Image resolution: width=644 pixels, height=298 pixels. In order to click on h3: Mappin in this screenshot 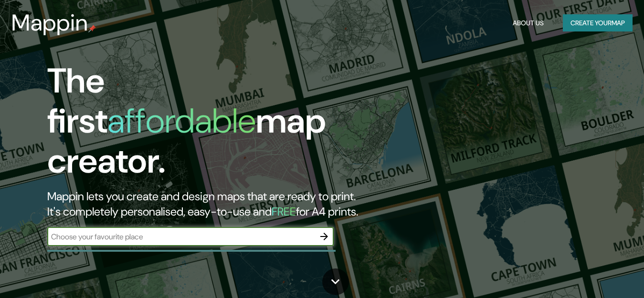, I will do `click(49, 23)`.